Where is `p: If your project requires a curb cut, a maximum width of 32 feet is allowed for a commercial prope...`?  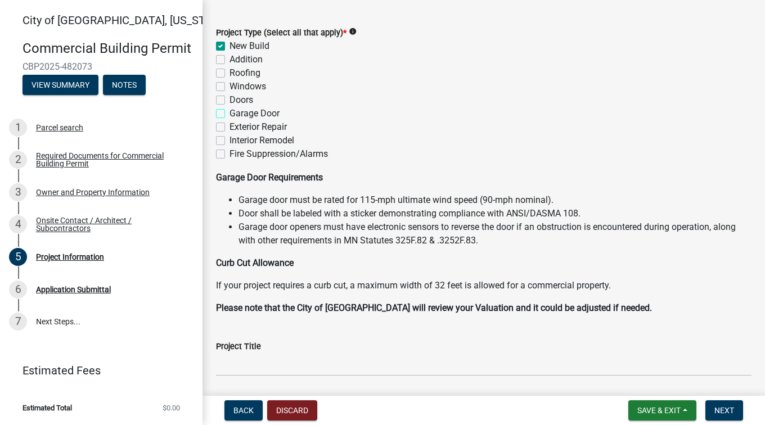
p: If your project requires a curb cut, a maximum width of 32 feet is allowed for a commercial prope... is located at coordinates (484, 286).